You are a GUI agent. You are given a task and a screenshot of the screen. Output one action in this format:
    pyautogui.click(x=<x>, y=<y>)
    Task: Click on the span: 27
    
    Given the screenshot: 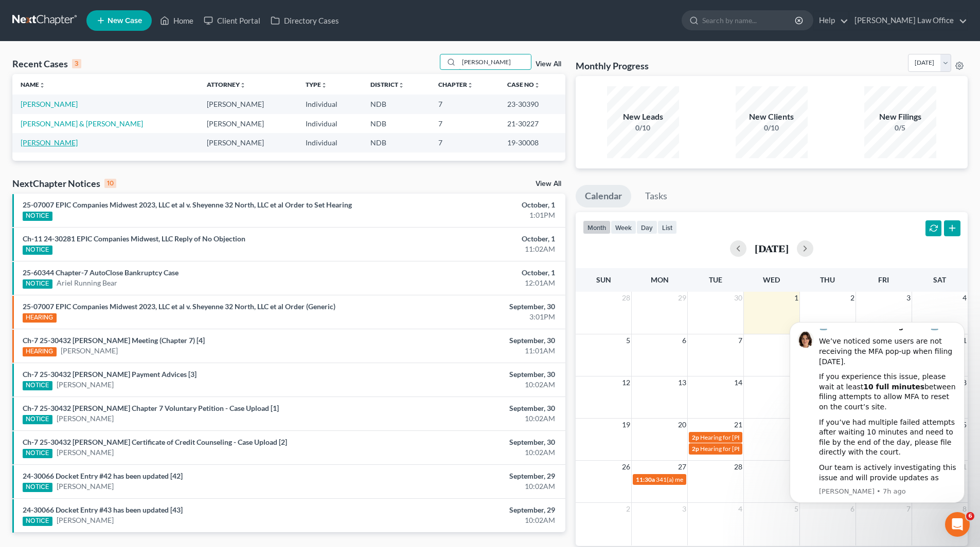 What is the action you would take?
    pyautogui.click(x=682, y=467)
    